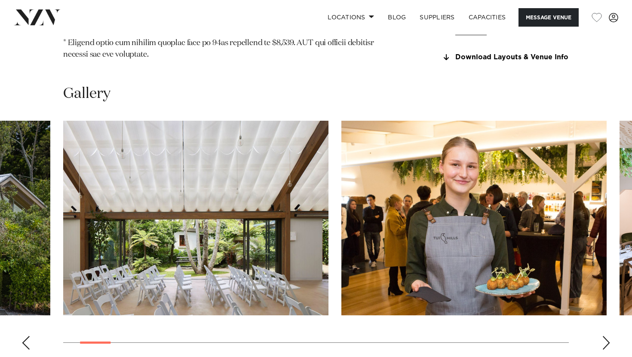 The image size is (632, 357). I want to click on a: Locations, so click(351, 17).